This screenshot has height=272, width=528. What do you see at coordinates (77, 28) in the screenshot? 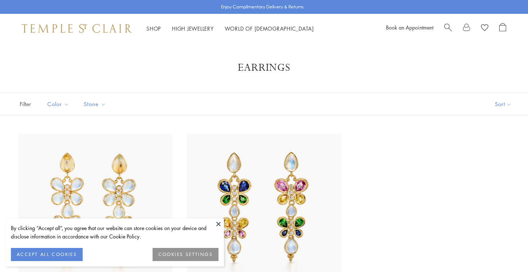
I see `img: Temple St. Clair` at bounding box center [77, 28].